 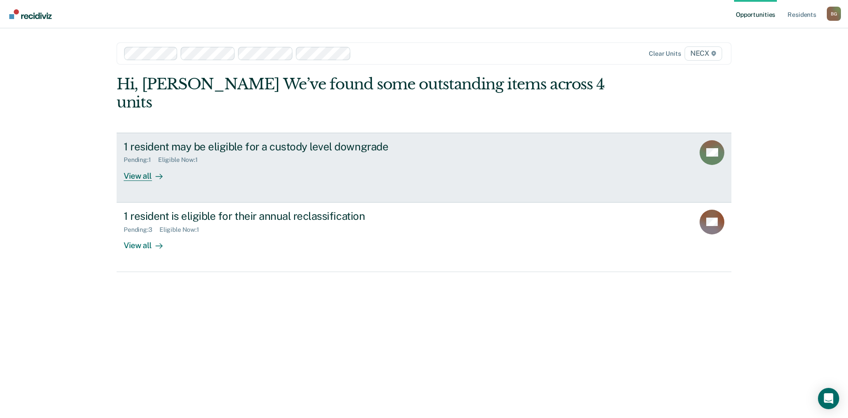 I want to click on img: Recidiviz, so click(x=30, y=14).